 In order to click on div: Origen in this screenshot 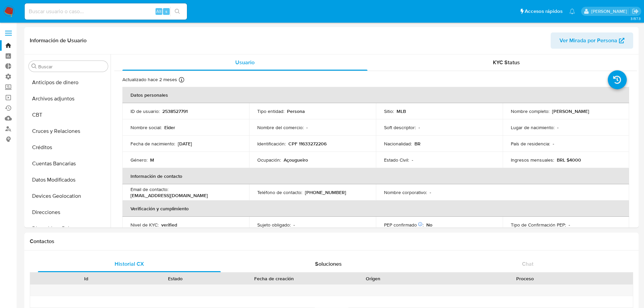, I will do `click(373, 279)`.